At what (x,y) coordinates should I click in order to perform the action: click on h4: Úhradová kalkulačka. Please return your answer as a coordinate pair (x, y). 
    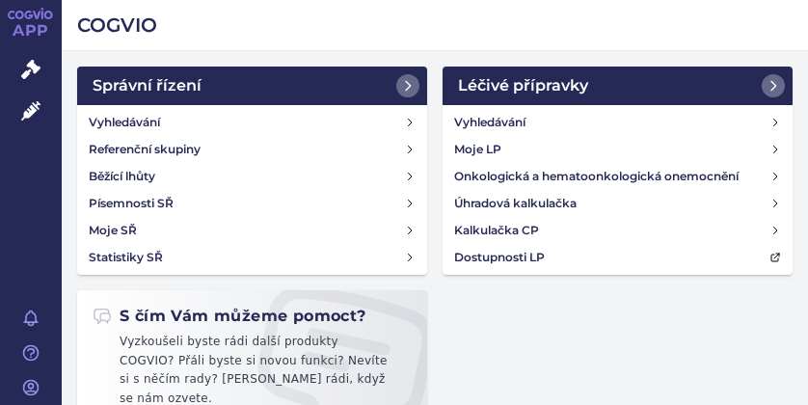
    Looking at the image, I should click on (515, 203).